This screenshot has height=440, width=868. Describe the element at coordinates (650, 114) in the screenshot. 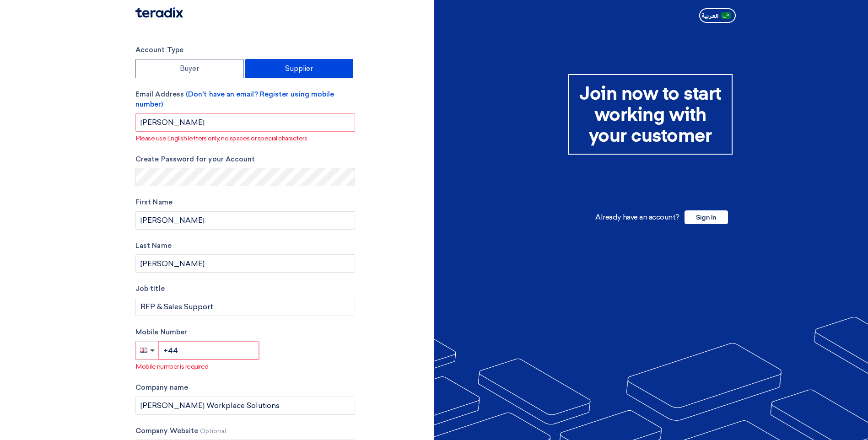

I see `div: Join now to start working with your customer` at that location.